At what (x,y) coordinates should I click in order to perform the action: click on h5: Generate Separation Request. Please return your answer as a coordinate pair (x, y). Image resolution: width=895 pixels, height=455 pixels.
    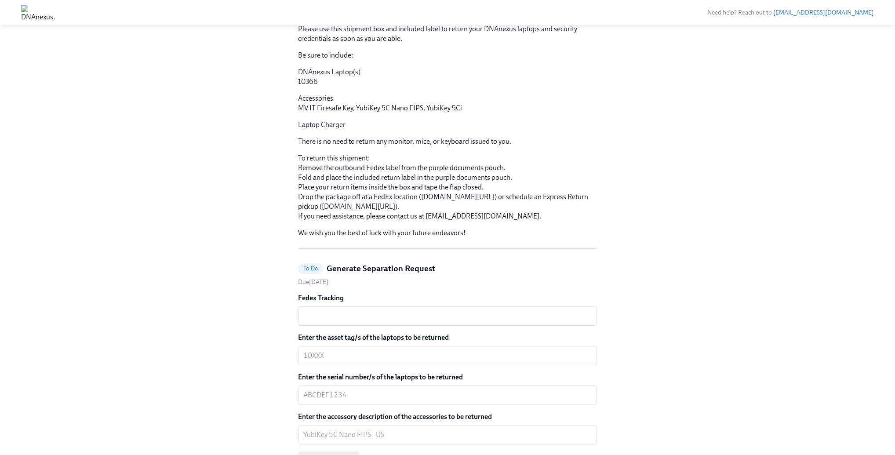
    Looking at the image, I should click on (381, 269).